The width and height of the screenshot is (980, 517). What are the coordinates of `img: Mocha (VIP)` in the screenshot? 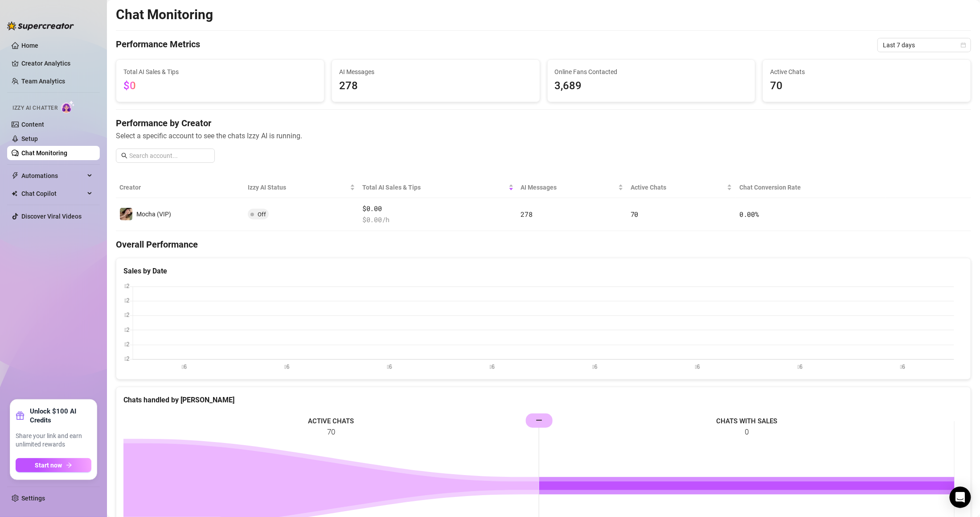 It's located at (126, 214).